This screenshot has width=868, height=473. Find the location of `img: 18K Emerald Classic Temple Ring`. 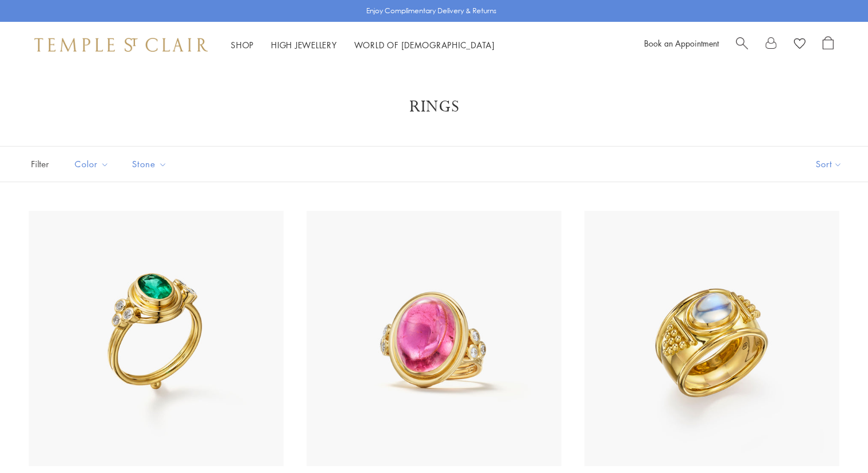

img: 18K Emerald Classic Temple Ring is located at coordinates (156, 338).